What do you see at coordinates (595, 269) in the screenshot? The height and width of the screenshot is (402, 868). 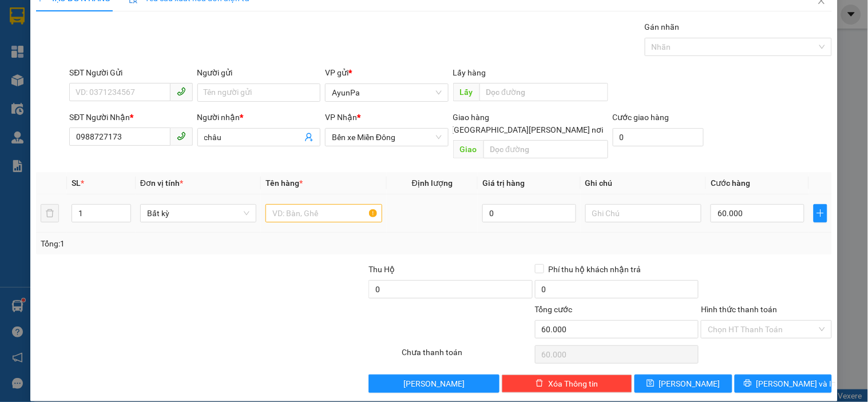 I see `span: Phí thu hộ khách nhận trả` at bounding box center [595, 269].